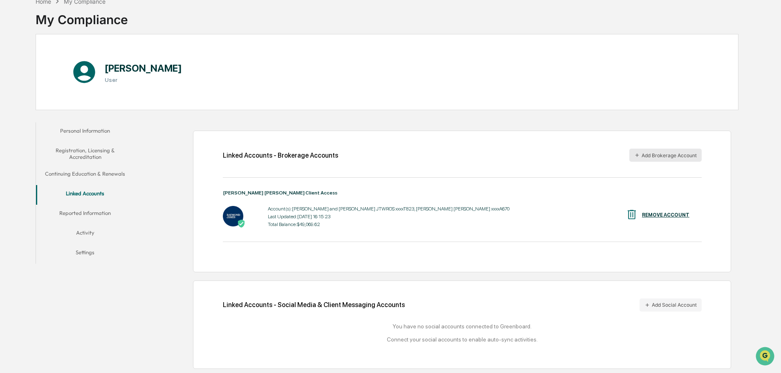 The width and height of the screenshot is (781, 373). I want to click on div: You have no social accounts connected to Greenboard. Connect your social accounts to enable auto-..., so click(462, 332).